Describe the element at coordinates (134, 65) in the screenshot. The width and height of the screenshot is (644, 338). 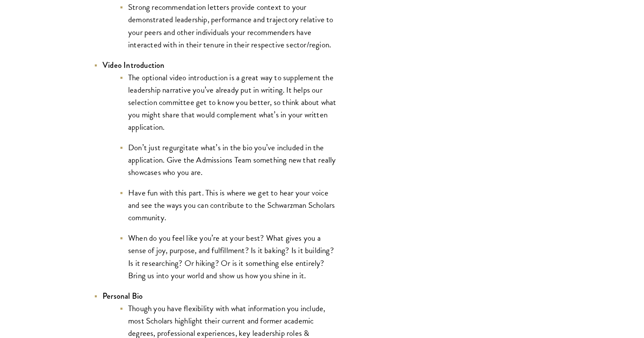
I see `strong: Video Introduction` at that location.